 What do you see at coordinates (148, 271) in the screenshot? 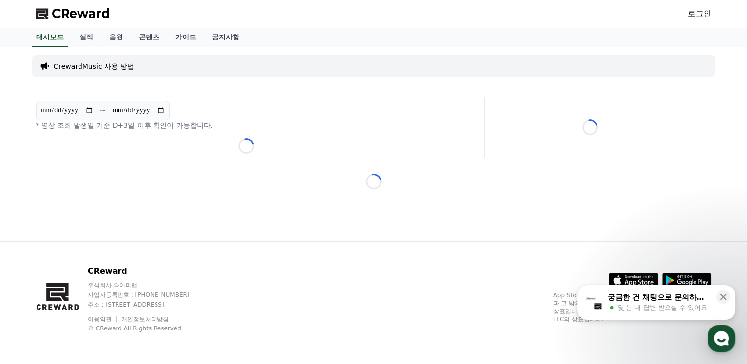
I see `p: CReward` at bounding box center [148, 271].